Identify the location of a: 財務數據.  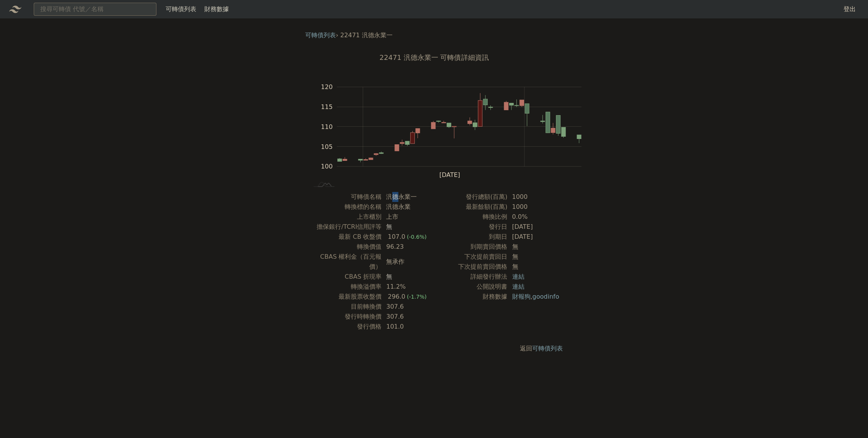
(216, 9).